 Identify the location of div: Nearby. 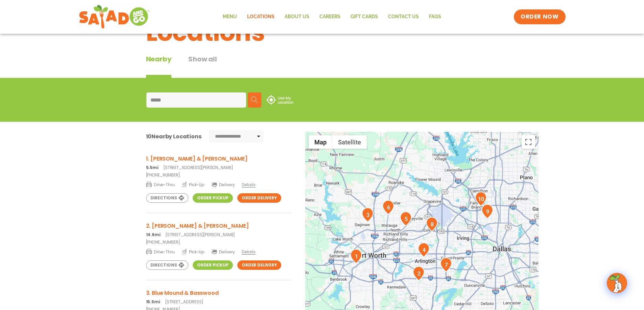
(158, 65).